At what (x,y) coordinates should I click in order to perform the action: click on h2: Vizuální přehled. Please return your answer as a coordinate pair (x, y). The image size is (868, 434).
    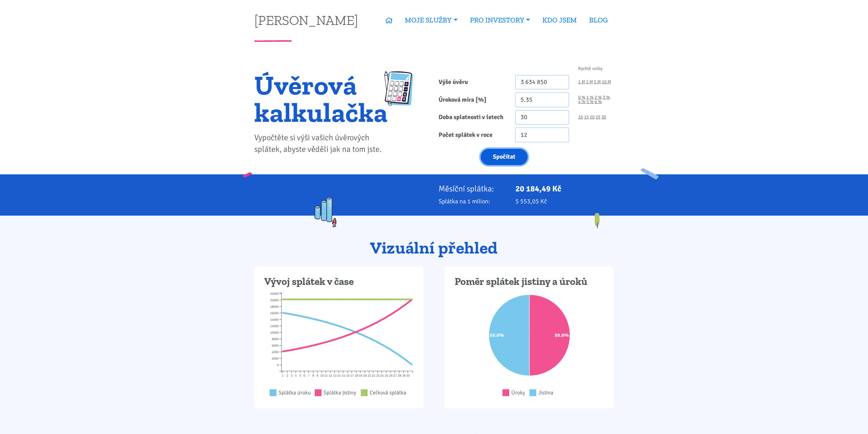
    Looking at the image, I should click on (434, 248).